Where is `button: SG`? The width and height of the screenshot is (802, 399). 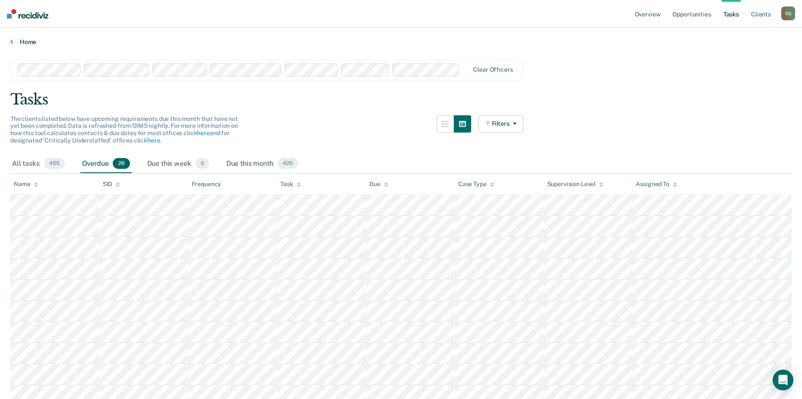
button: SG is located at coordinates (788, 13).